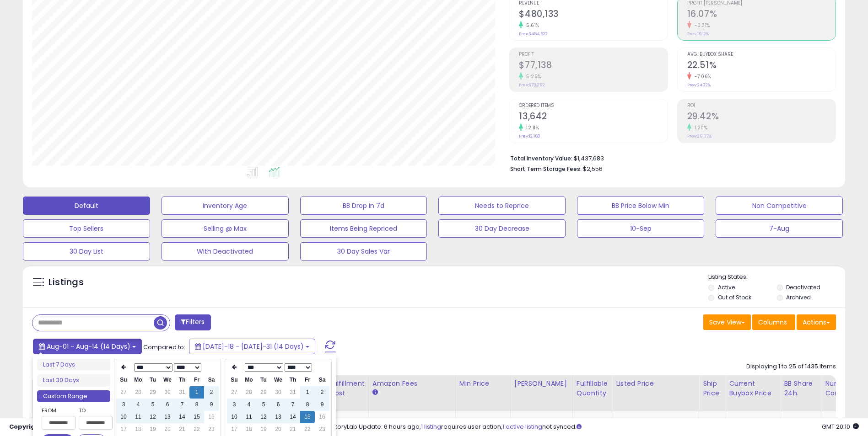  Describe the element at coordinates (87, 346) in the screenshot. I see `button: Aug-01 - Aug-14 (14 Days)` at that location.